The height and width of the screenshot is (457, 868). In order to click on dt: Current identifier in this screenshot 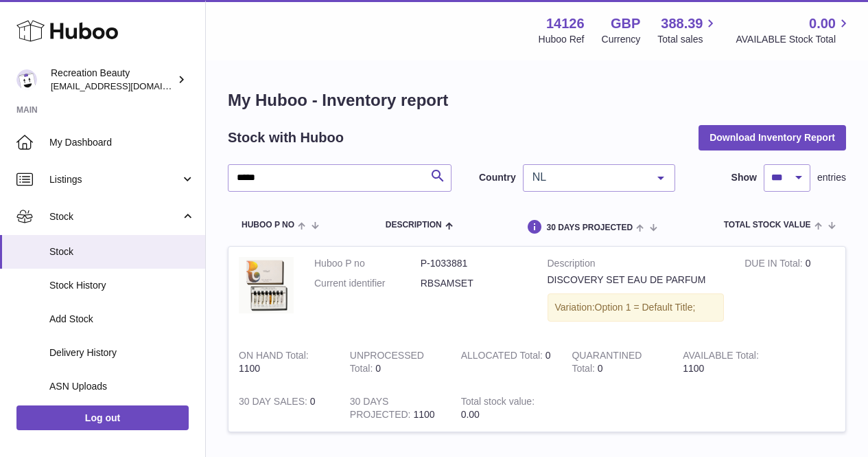, I will do `click(367, 283)`.